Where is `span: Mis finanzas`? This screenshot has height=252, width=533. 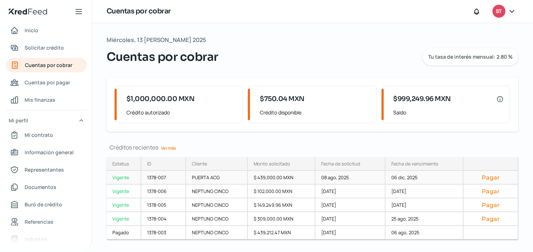 span: Mis finanzas is located at coordinates (40, 99).